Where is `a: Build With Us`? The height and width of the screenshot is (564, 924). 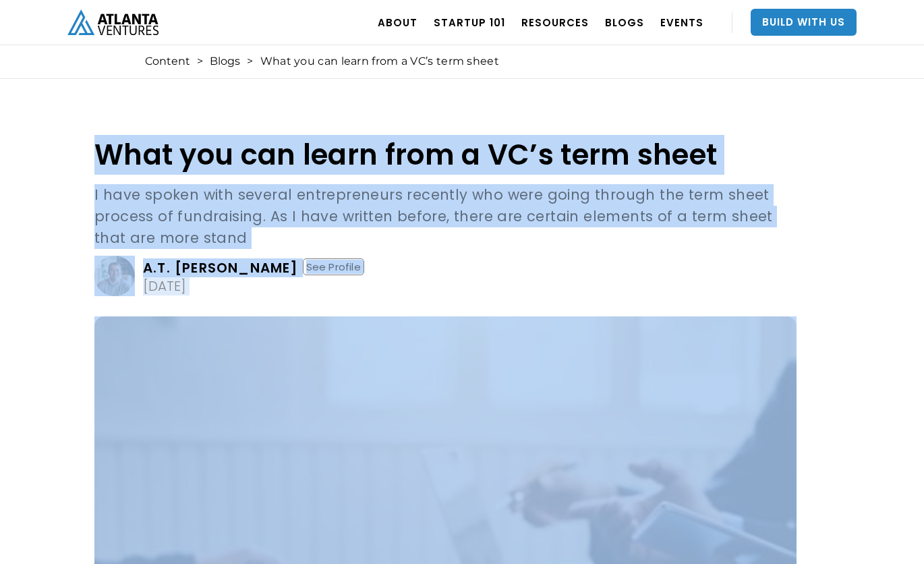
a: Build With Us is located at coordinates (803, 22).